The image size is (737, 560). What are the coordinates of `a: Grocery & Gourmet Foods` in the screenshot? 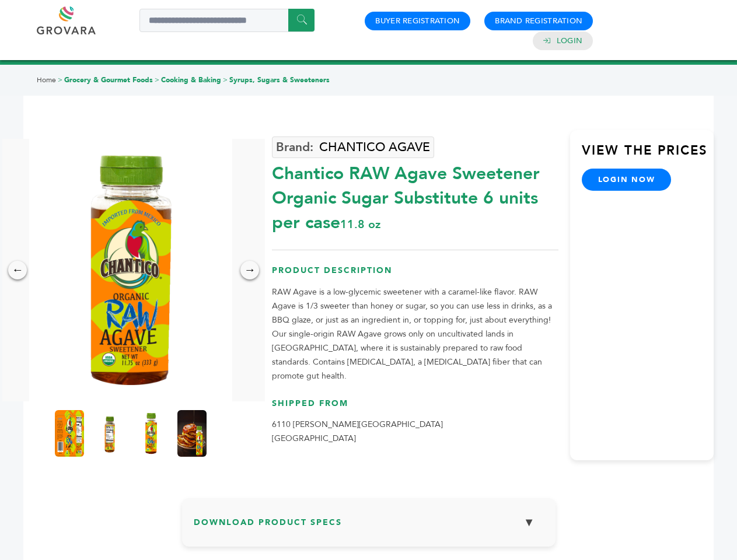 It's located at (108, 80).